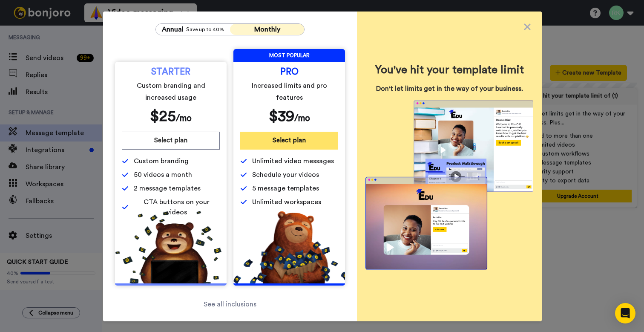  I want to click on span: Don't let limits get in the way of your business., so click(450, 89).